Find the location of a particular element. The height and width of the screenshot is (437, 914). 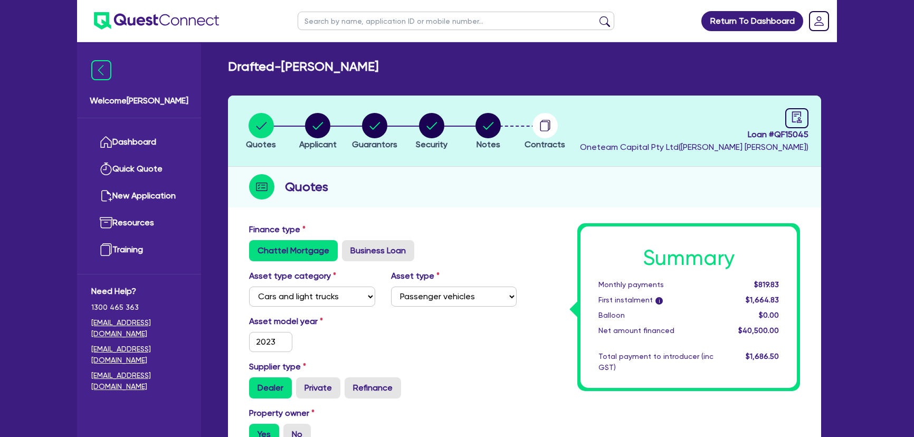

h1: Summary is located at coordinates (688, 258).